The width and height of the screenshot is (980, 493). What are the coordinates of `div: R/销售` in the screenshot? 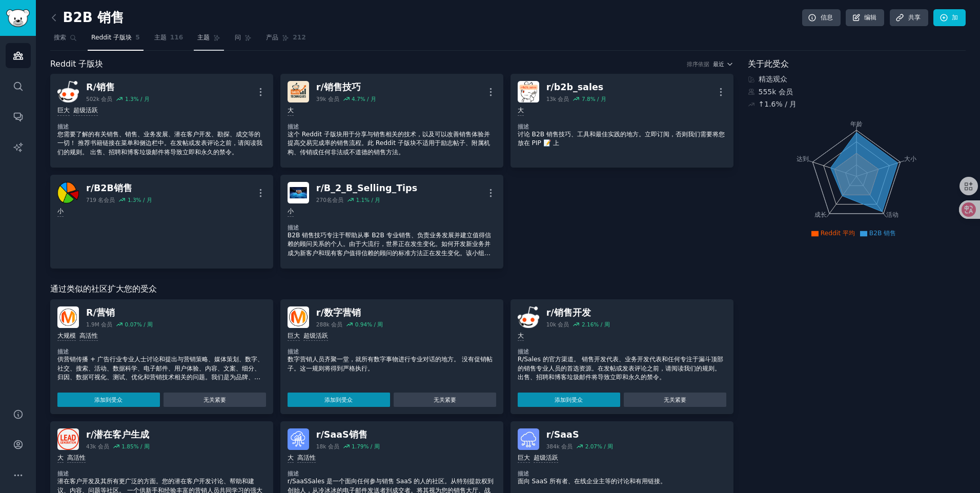 It's located at (117, 87).